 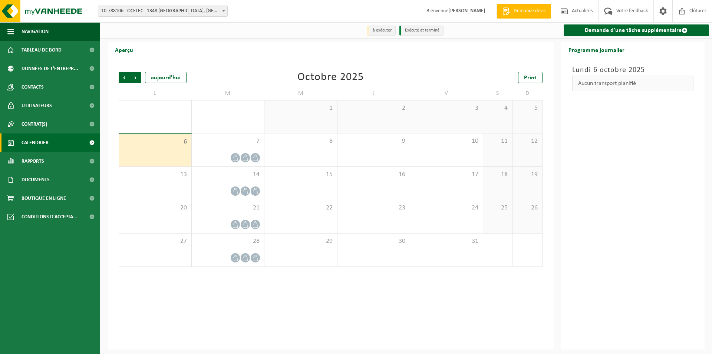 I want to click on span: Contrat(s), so click(x=34, y=124).